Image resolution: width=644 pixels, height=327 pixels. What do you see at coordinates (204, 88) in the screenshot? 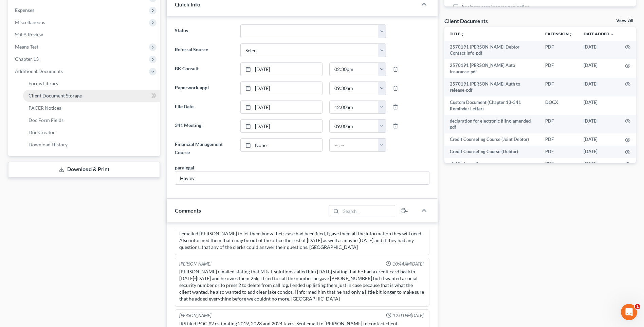
I see `label: Paperwork appt` at bounding box center [204, 88].